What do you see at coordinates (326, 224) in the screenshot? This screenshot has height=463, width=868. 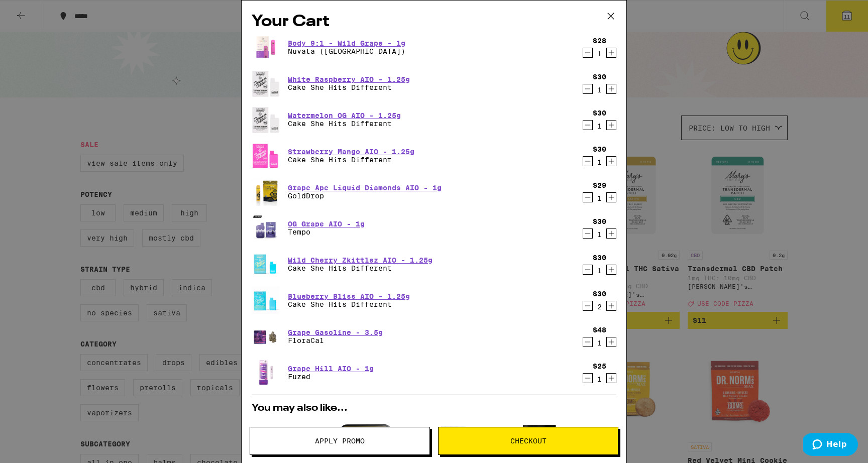 I see `a: OG Grape AIO - 1g` at bounding box center [326, 224].